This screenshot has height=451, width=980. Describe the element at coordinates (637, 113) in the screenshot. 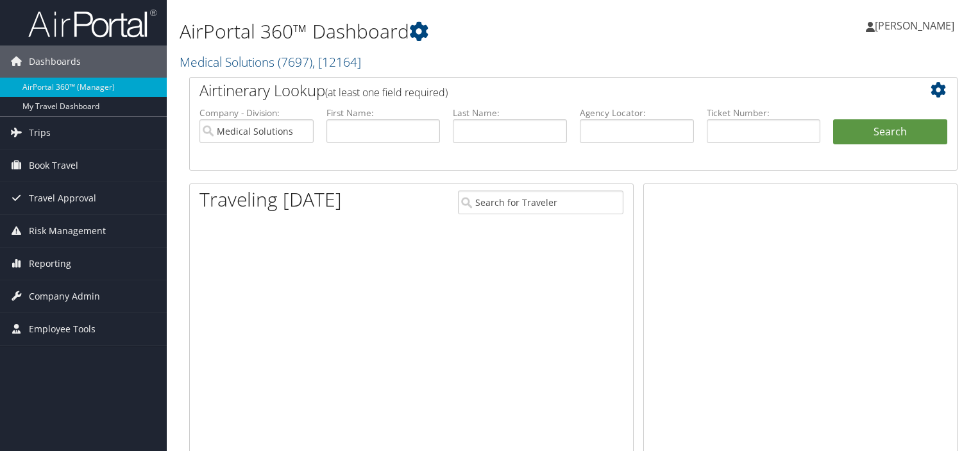

I see `label: Agency Locator:` at that location.